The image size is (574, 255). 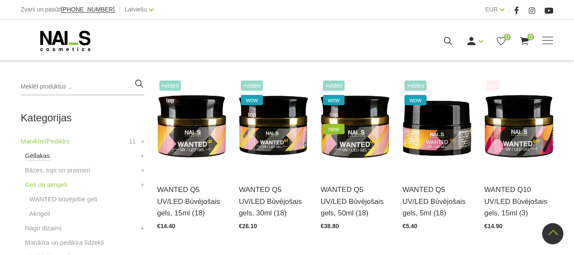 I want to click on a: Geli un akrigeli, so click(x=46, y=184).